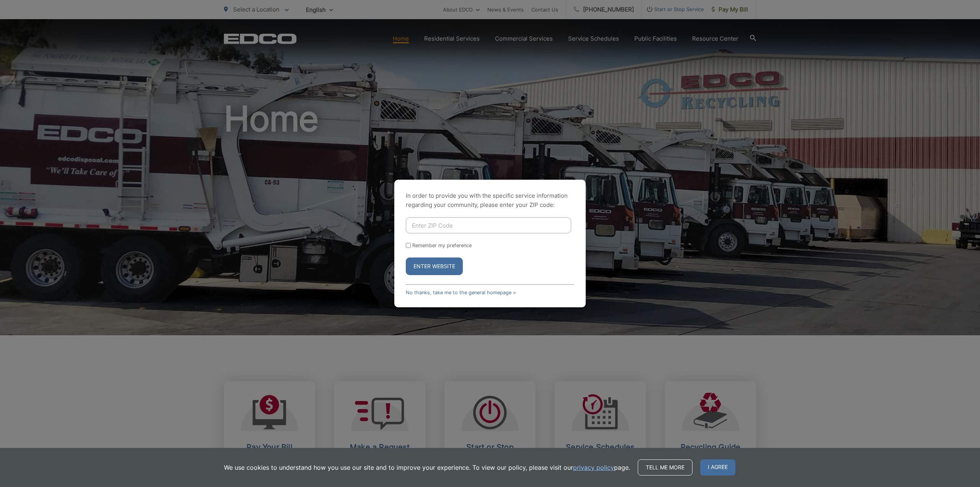 This screenshot has height=487, width=980. What do you see at coordinates (427, 467) in the screenshot?
I see `p: We use cookies to understand how you use our site and to improve your experience. To view our pol...` at bounding box center [427, 467].